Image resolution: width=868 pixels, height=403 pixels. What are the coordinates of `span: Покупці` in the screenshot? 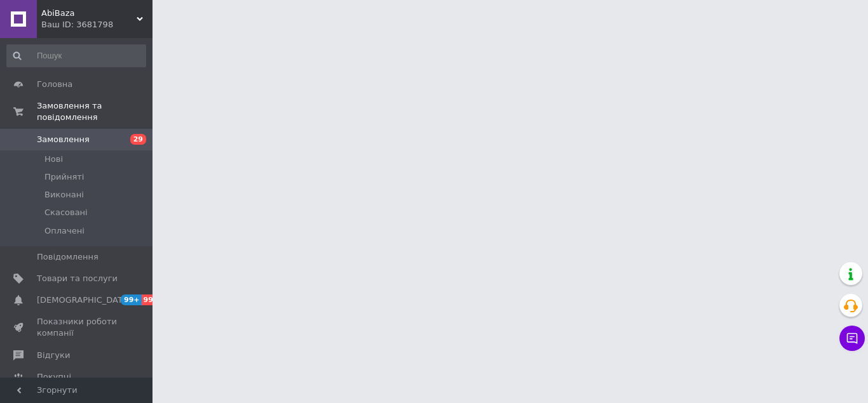 It's located at (54, 377).